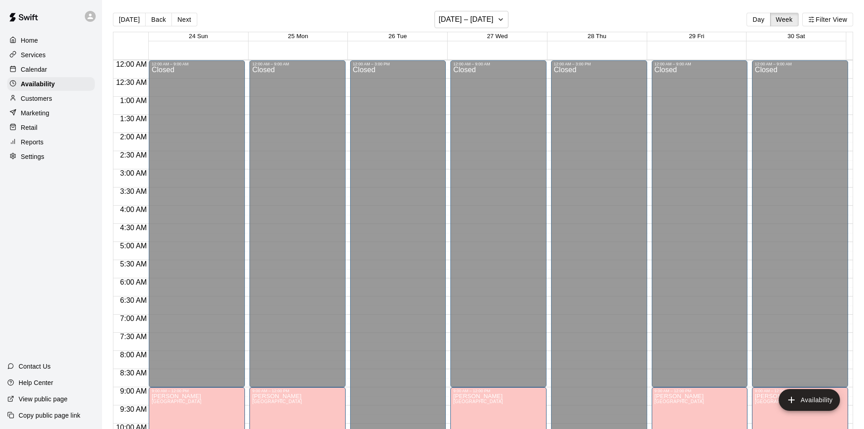 This screenshot has height=429, width=864. Describe the element at coordinates (132, 82) in the screenshot. I see `span: 12:30 AM` at that location.